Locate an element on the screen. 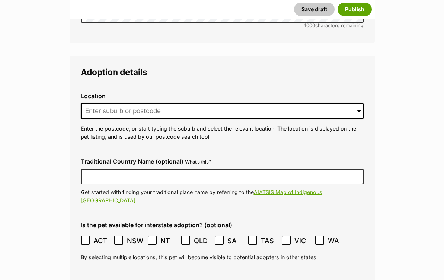  p: Enter the postcode, or start typing the suburb and select the relevant location. The location is ... is located at coordinates (222, 132).